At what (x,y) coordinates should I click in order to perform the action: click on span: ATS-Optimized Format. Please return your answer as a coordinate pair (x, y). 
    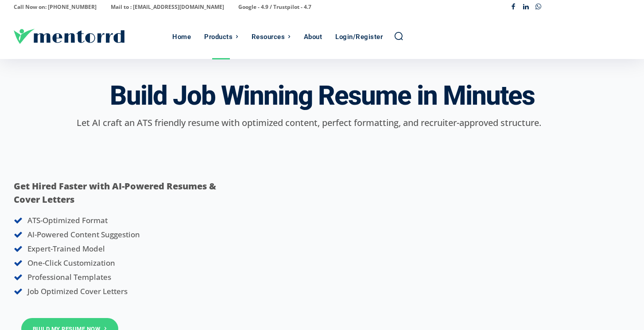
    Looking at the image, I should click on (67, 220).